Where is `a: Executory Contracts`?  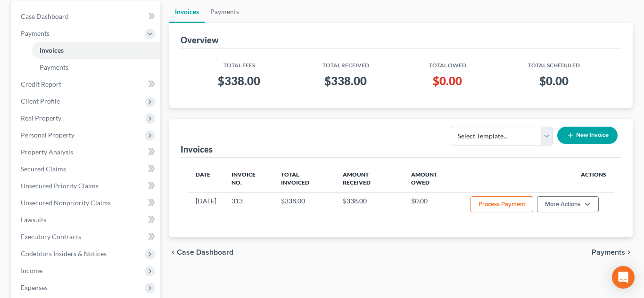 a: Executory Contracts is located at coordinates (86, 237).